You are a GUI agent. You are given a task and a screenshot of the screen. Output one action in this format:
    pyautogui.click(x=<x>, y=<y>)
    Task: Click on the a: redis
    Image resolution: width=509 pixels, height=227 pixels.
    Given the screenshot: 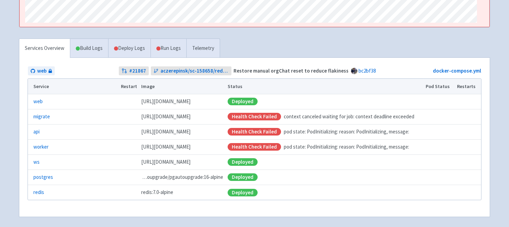 What is the action you would take?
    pyautogui.click(x=39, y=192)
    